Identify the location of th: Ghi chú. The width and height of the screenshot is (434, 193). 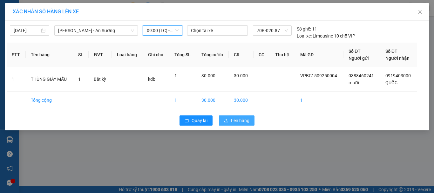
(156, 55).